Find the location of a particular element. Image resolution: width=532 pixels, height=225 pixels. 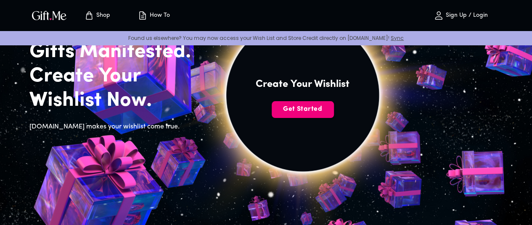

button: Store page is located at coordinates (97, 16).